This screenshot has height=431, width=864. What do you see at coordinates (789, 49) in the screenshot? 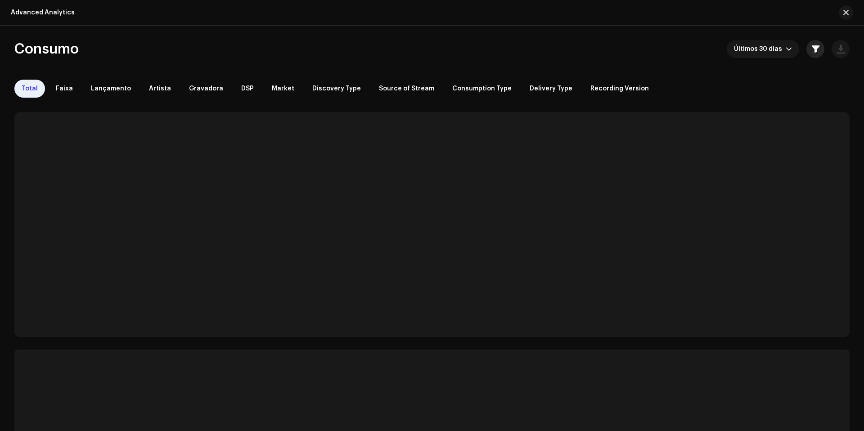
I see `div: dropdown trigger` at bounding box center [789, 49].